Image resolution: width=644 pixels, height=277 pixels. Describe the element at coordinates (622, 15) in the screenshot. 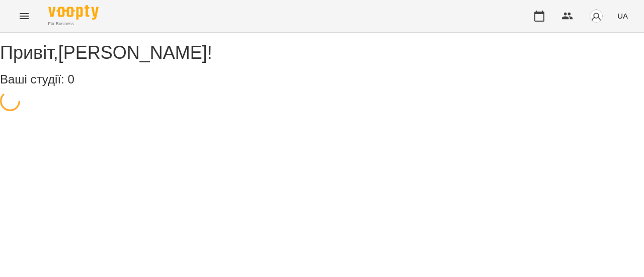

I see `button: UA` at that location.